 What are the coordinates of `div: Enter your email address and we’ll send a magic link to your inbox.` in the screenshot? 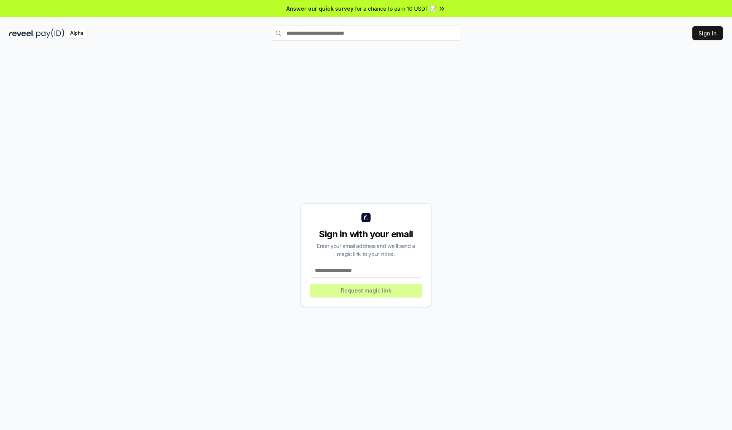 It's located at (366, 250).